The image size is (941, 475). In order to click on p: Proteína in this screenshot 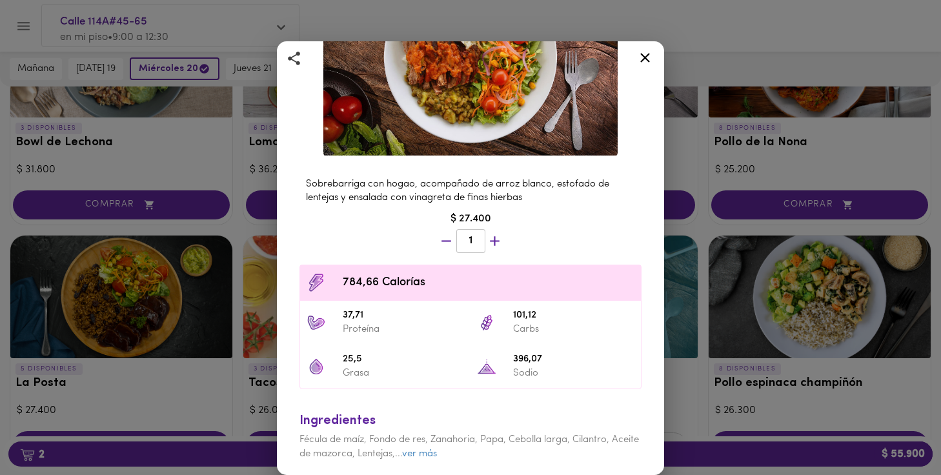, I will do `click(403, 329)`.